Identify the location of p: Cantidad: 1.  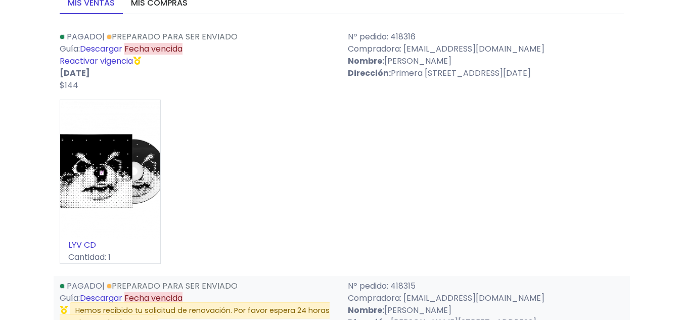
(110, 257).